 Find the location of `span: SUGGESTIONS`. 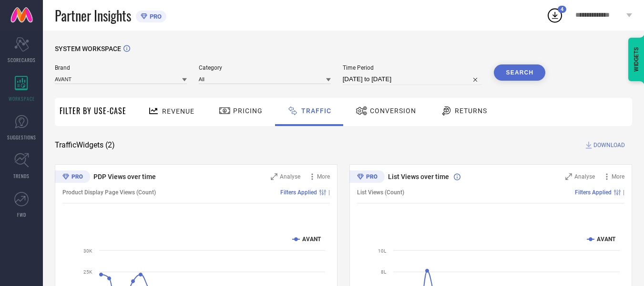

span: SUGGESTIONS is located at coordinates (22, 137).